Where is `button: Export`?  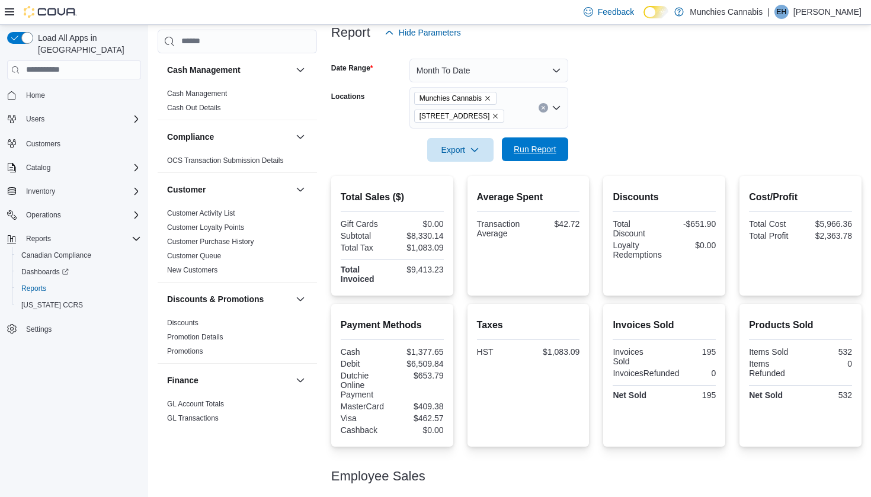
button: Export is located at coordinates (460, 150).